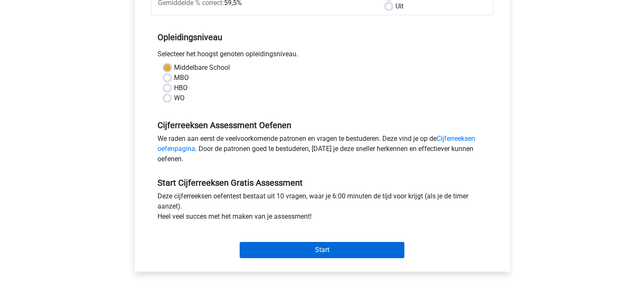 This screenshot has height=294, width=644. I want to click on label: Uit, so click(399, 6).